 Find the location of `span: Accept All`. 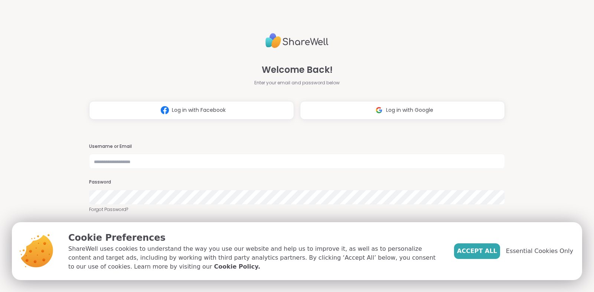

span: Accept All is located at coordinates (477, 251).